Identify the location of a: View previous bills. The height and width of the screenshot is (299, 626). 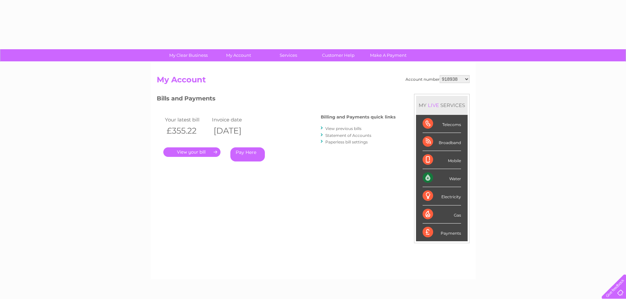
(343, 129).